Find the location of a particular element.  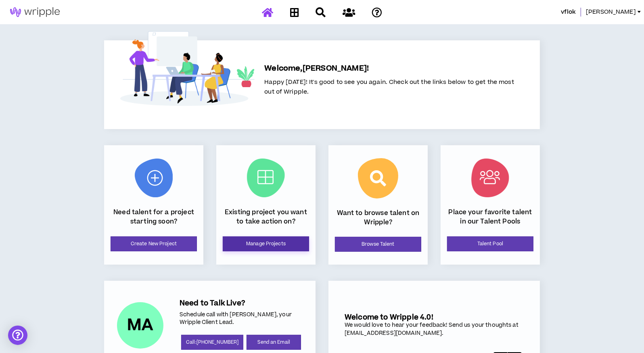

p: Existing project you want to take action on? is located at coordinates (266, 217).